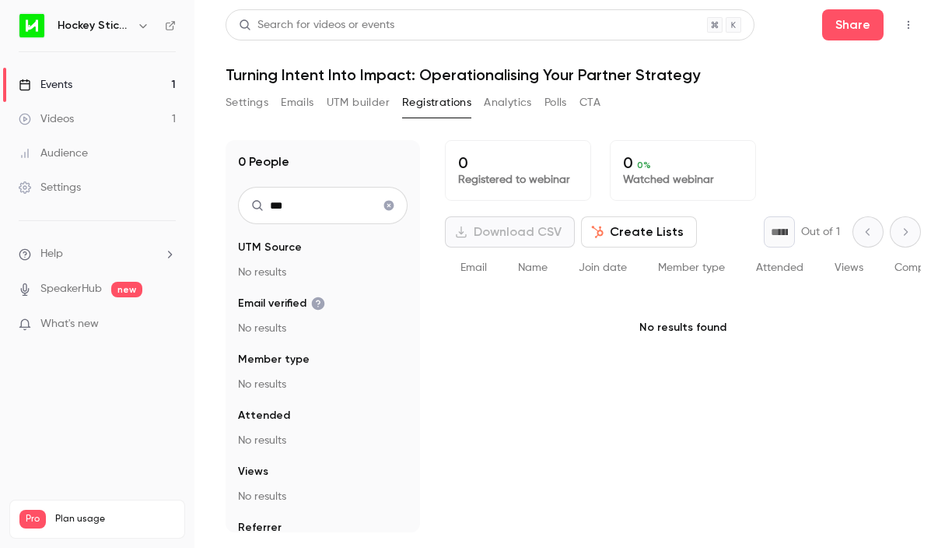 The width and height of the screenshot is (952, 548). What do you see at coordinates (590, 103) in the screenshot?
I see `button: CTA` at bounding box center [590, 103].